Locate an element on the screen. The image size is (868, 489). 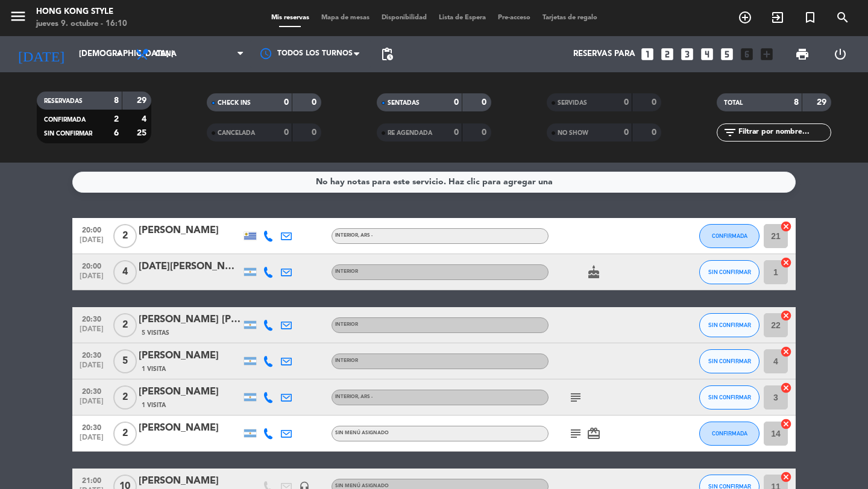
i: menu is located at coordinates (18, 16).